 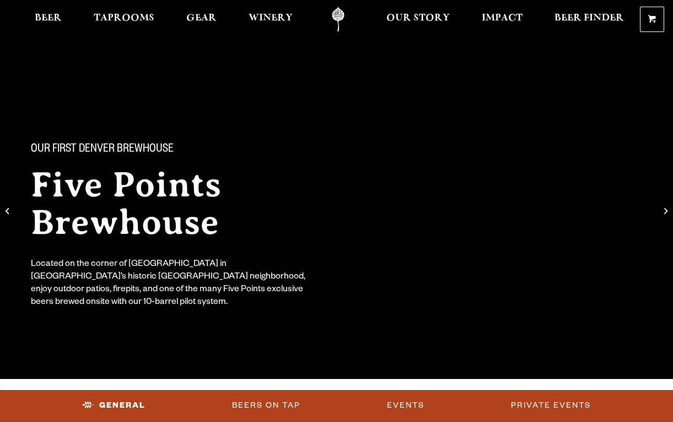 I want to click on span: Our First Denver Brewhouse, so click(x=102, y=150).